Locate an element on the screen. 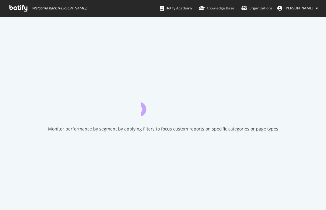 The width and height of the screenshot is (326, 210). div: Knowledge Base is located at coordinates (216, 8).